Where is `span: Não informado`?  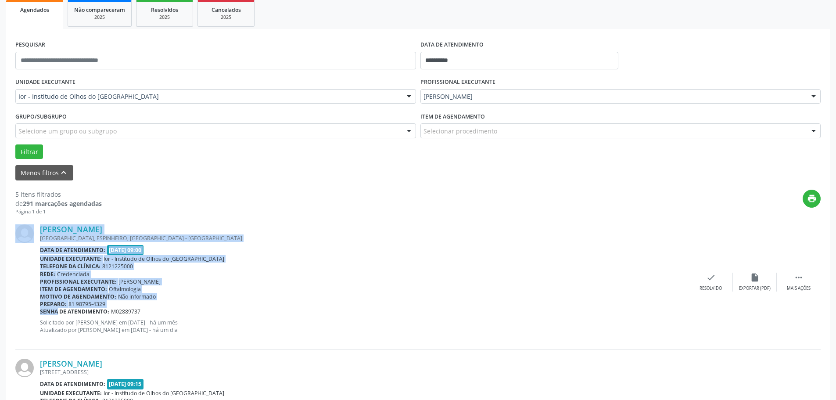
span: Não informado is located at coordinates (137, 296).